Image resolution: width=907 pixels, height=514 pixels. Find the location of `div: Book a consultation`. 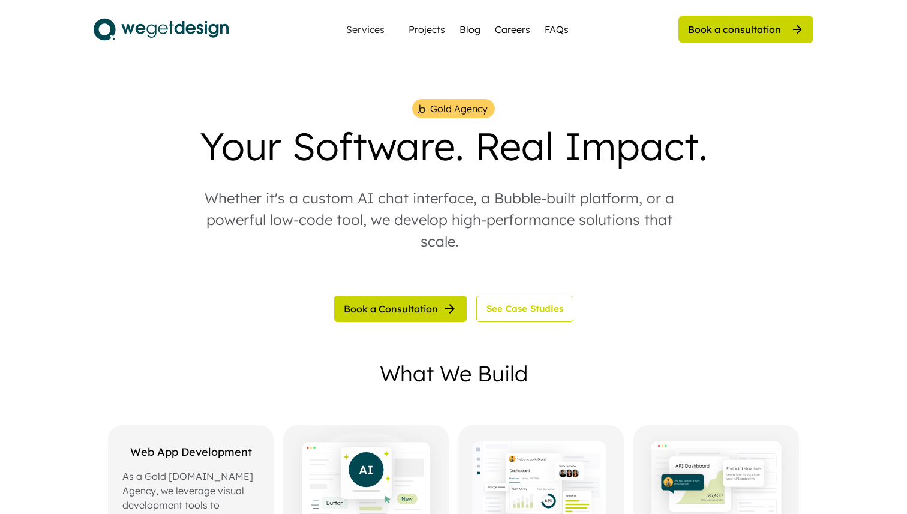

div: Book a consultation is located at coordinates (735, 29).